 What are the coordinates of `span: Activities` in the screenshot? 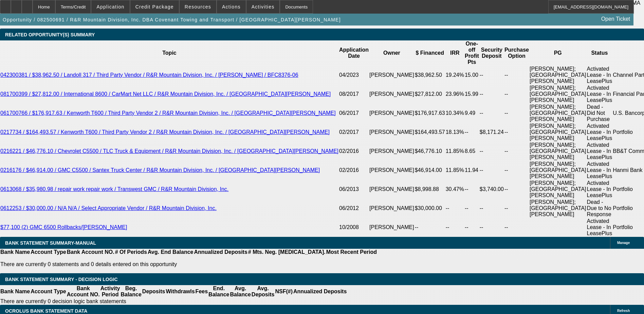 It's located at (263, 7).